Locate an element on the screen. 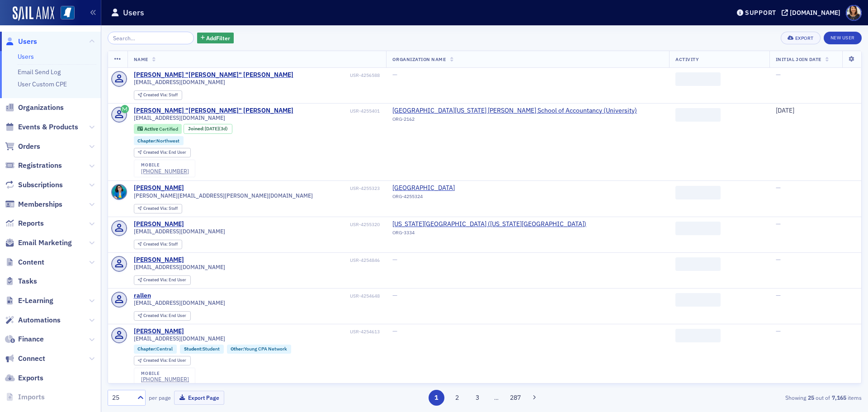 This screenshot has width=868, height=412. span: Profile is located at coordinates (854, 13).